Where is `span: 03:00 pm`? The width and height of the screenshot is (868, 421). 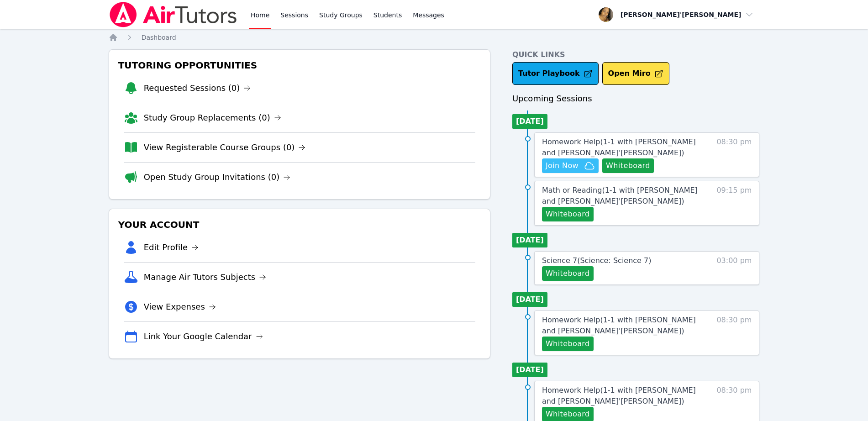 span: 03:00 pm is located at coordinates (734, 268).